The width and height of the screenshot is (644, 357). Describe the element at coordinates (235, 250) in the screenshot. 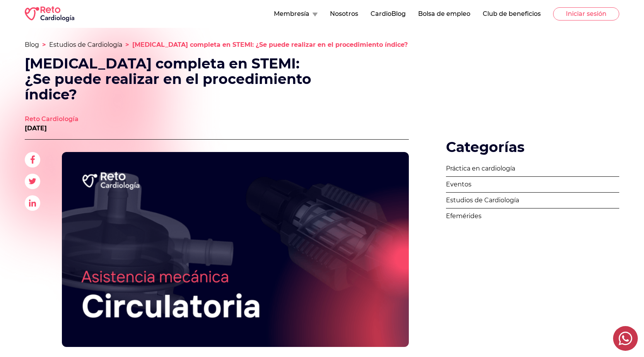

I see `img: Revascularización completa en STEMI: ¿Se puede realizar en el procedimiento índice?` at that location.